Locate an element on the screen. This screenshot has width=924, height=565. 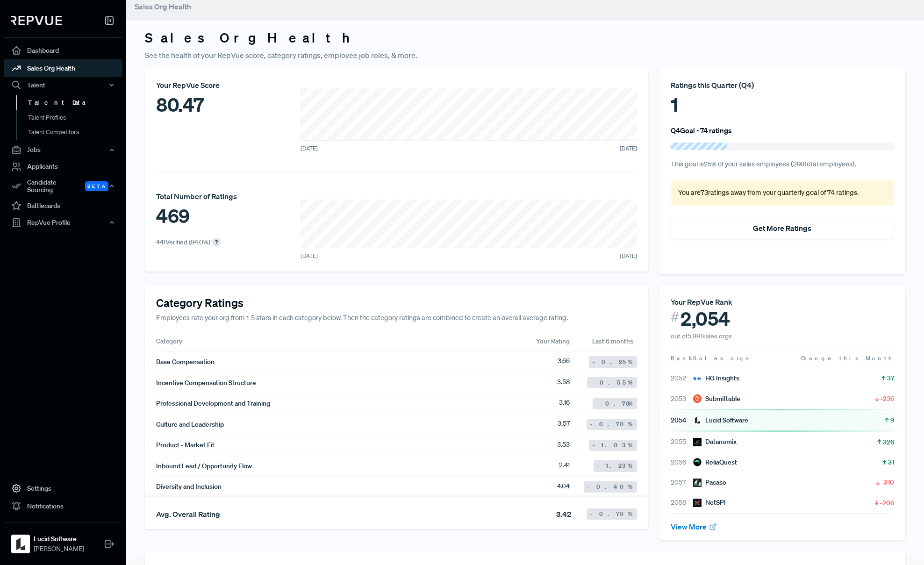
div: Submittable is located at coordinates (716, 399).